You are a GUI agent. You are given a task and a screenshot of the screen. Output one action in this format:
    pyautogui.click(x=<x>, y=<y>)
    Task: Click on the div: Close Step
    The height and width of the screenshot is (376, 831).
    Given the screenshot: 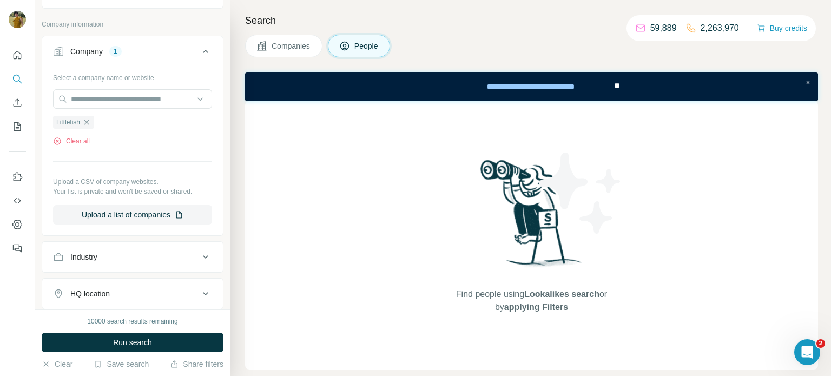 What is the action you would take?
    pyautogui.click(x=562, y=10)
    